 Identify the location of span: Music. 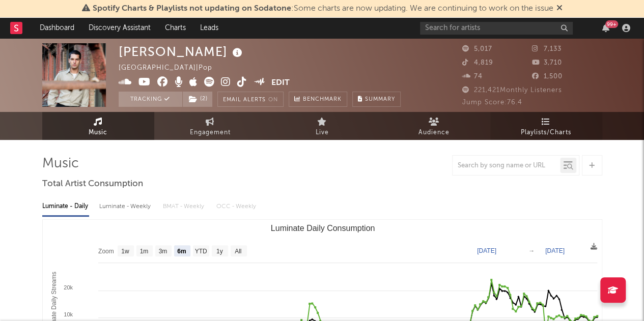
(98, 133).